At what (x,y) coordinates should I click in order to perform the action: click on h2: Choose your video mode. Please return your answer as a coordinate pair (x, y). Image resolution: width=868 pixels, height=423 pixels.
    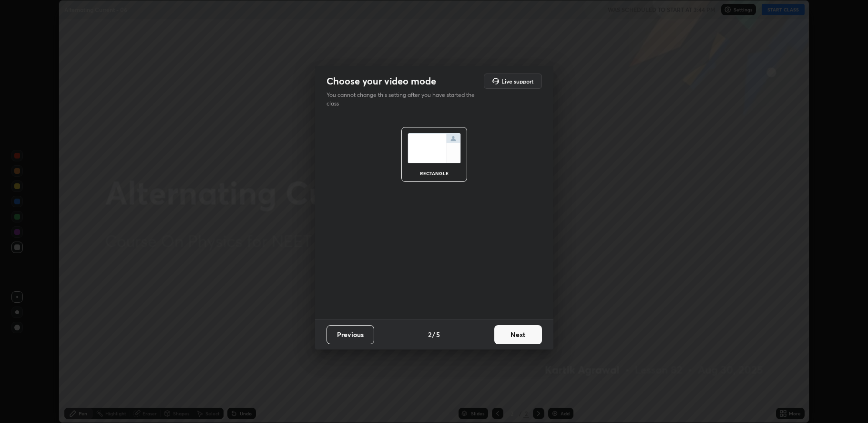
    Looking at the image, I should click on (382, 81).